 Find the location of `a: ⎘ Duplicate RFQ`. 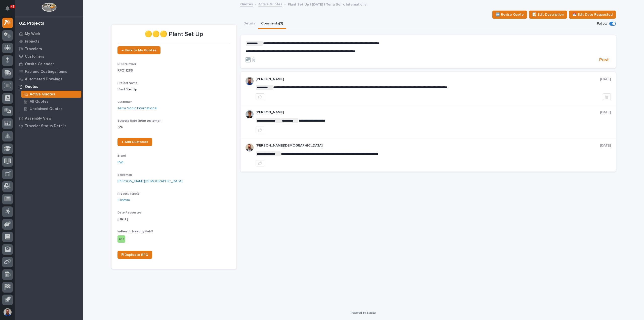

a: ⎘ Duplicate RFQ is located at coordinates (135, 255).